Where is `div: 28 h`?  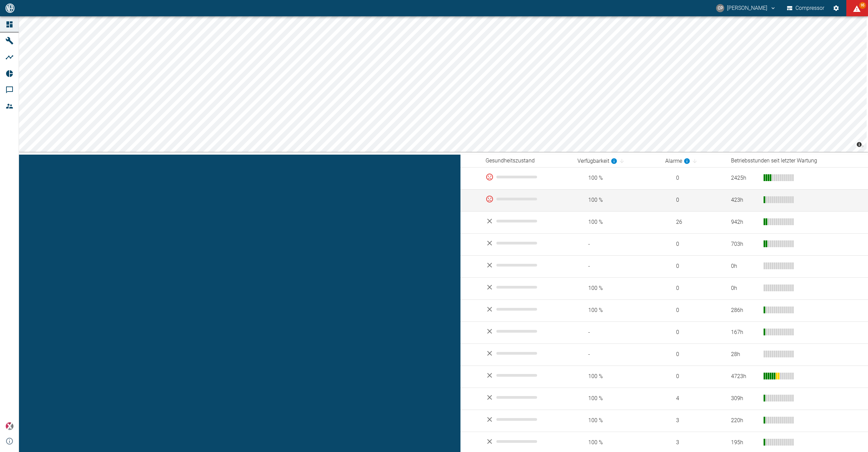 div: 28 h is located at coordinates (744, 355).